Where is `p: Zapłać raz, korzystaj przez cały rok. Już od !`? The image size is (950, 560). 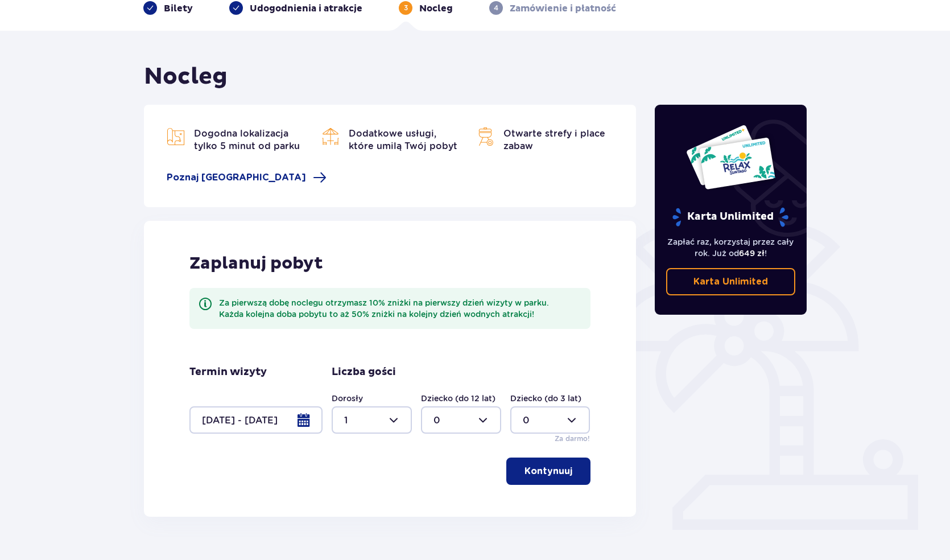 p: Zapłać raz, korzystaj przez cały rok. Już od ! is located at coordinates (731, 247).